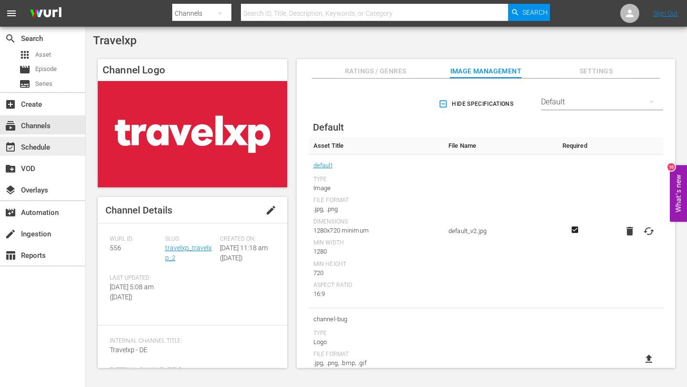 The width and height of the screenshot is (687, 387). I want to click on svg: Required, so click(575, 230).